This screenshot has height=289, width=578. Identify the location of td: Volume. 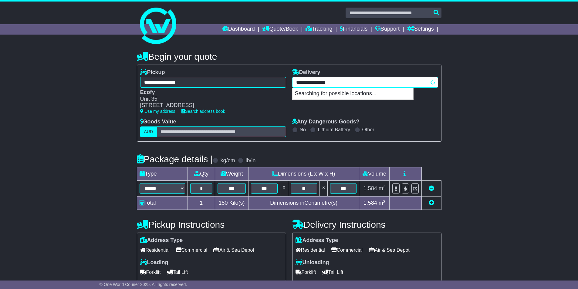
(375, 174).